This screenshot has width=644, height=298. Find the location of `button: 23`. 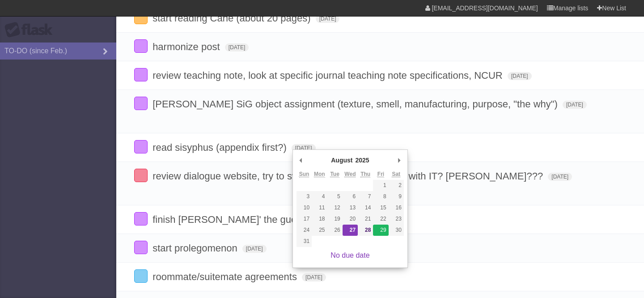

button: 23 is located at coordinates (396, 219).